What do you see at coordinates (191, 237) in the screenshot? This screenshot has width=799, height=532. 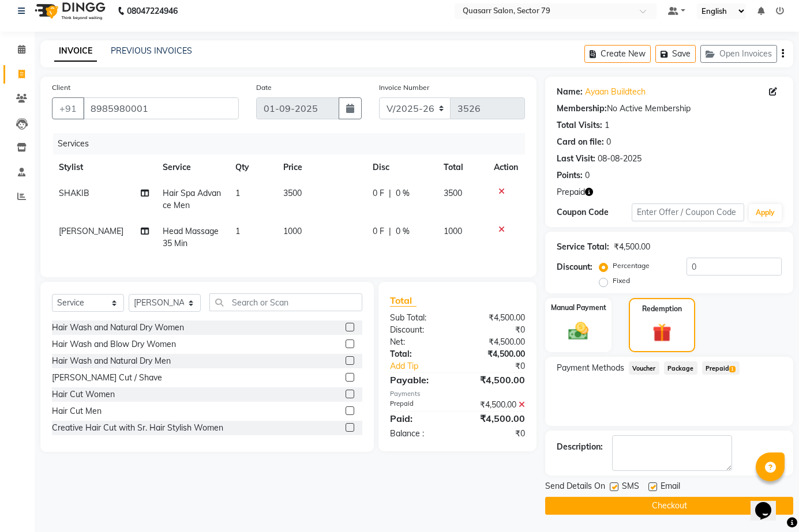 I see `span: Head Massage 35 Min` at bounding box center [191, 237].